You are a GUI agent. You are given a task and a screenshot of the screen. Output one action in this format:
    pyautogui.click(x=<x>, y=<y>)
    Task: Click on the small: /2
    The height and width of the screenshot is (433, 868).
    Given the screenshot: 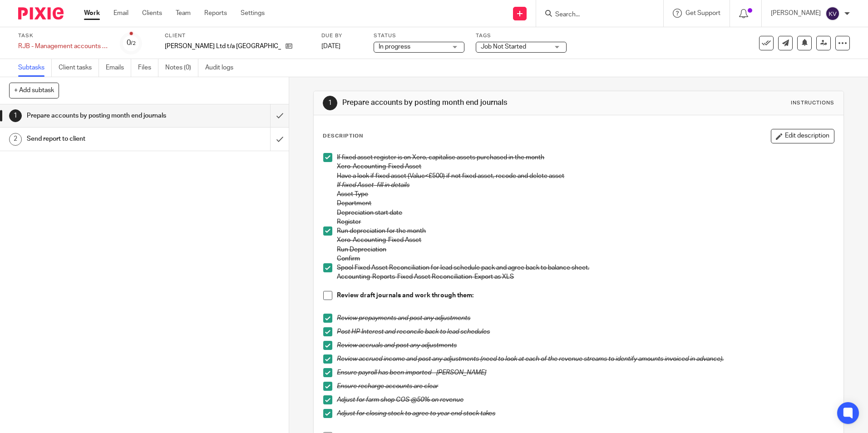 What is the action you would take?
    pyautogui.click(x=133, y=43)
    